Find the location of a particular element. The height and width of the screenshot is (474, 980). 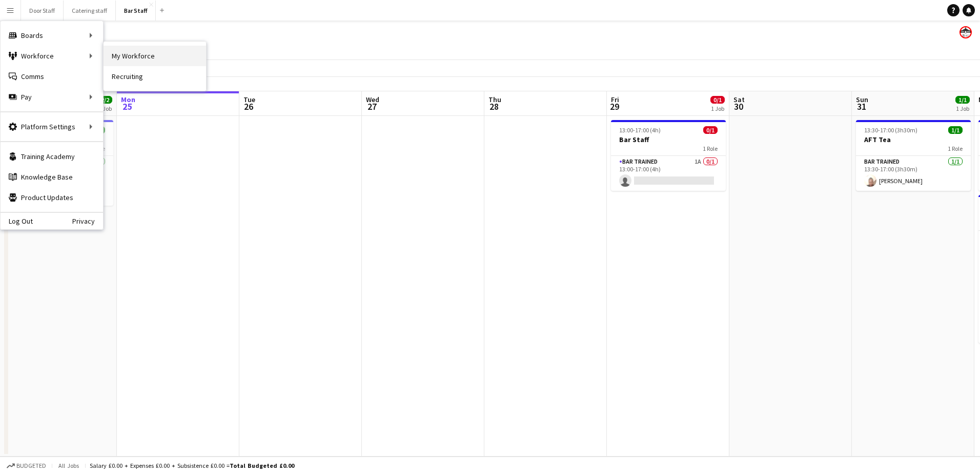

div: Workforce is located at coordinates (52, 56).